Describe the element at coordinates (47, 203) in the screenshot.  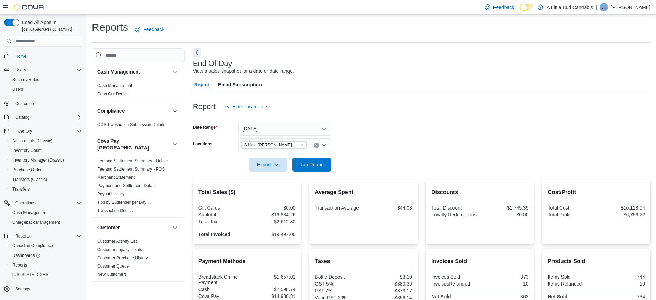
I see `span: Operations` at that location.